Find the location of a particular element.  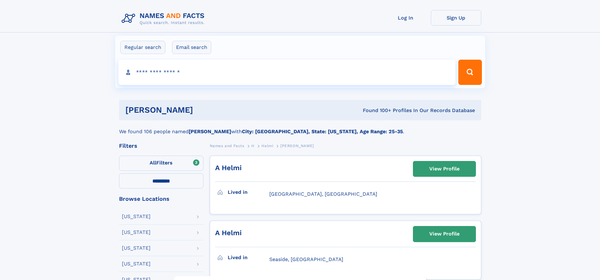

div: We found 106 people named with . is located at coordinates (300, 128).